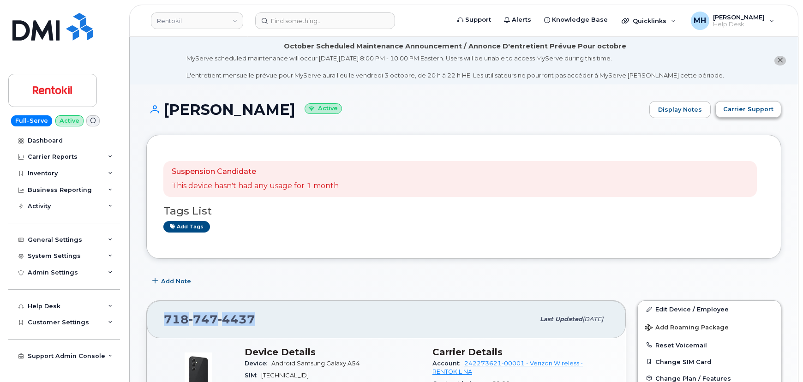 Image resolution: width=803 pixels, height=382 pixels. Describe the element at coordinates (687, 328) in the screenshot. I see `span: Add Roaming Package` at that location.